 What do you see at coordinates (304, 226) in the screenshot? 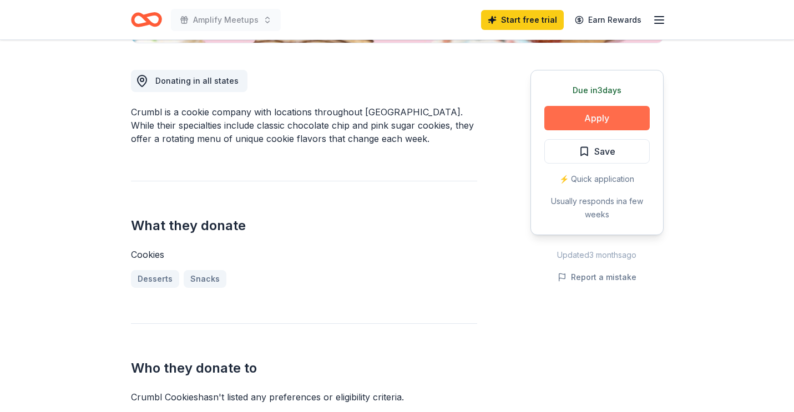
I see `h2: What they donate` at bounding box center [304, 226].